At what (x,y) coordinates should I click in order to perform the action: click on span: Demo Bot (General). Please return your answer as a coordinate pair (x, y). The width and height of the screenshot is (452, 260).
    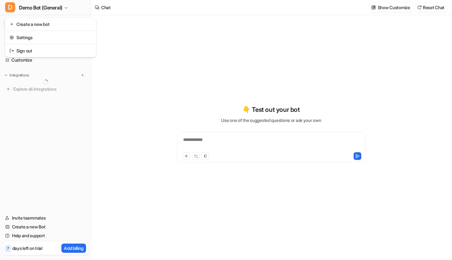
    Looking at the image, I should click on (40, 8).